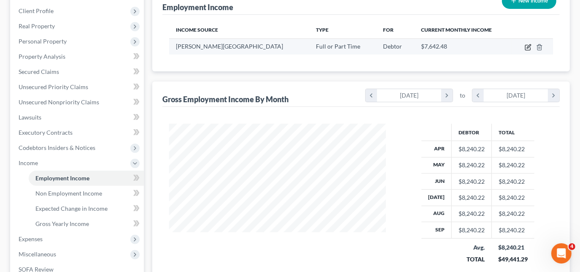 This screenshot has width=580, height=272. Describe the element at coordinates (69, 193) in the screenshot. I see `span: Non Employment Income` at that location.